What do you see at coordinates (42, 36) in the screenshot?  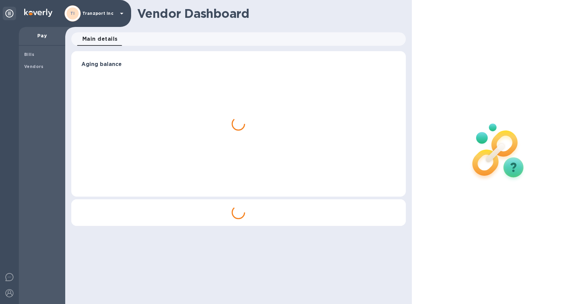 I see `p: Pay` at bounding box center [42, 36].